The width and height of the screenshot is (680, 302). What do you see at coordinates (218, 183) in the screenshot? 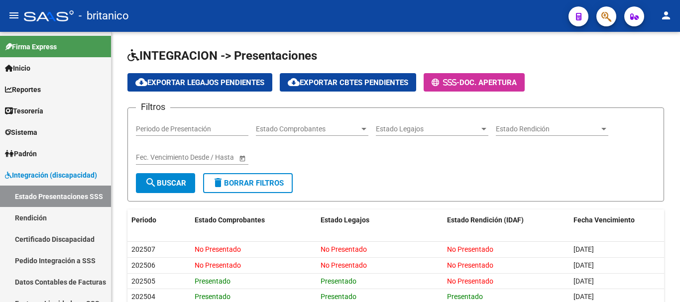
I see `mat-icon: delete` at bounding box center [218, 183].